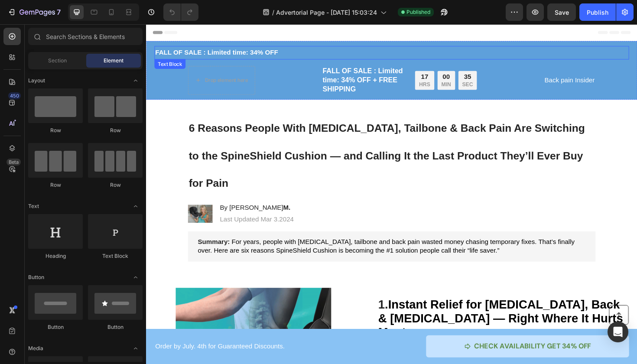  Describe the element at coordinates (295, 55) in the screenshot. I see `div: 17` at that location.